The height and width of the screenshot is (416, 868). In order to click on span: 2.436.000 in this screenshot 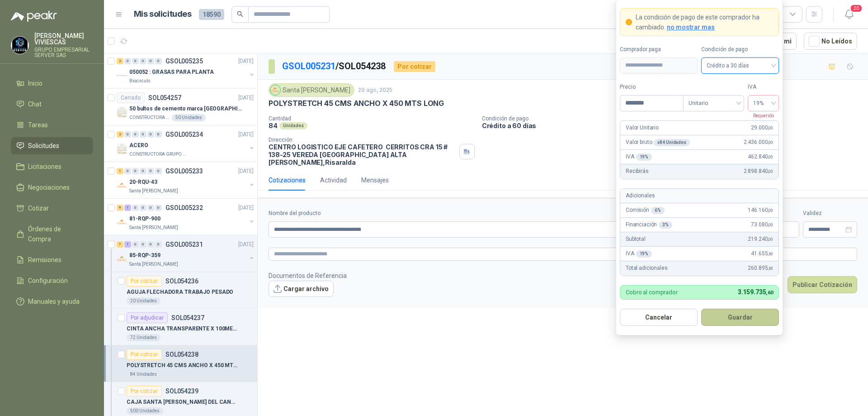, I will do `click(758, 142)`.